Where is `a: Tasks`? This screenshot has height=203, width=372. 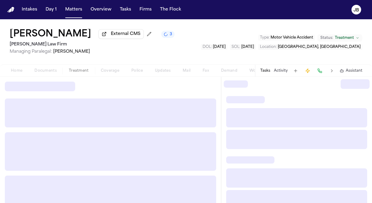 a: Tasks is located at coordinates (125, 10).